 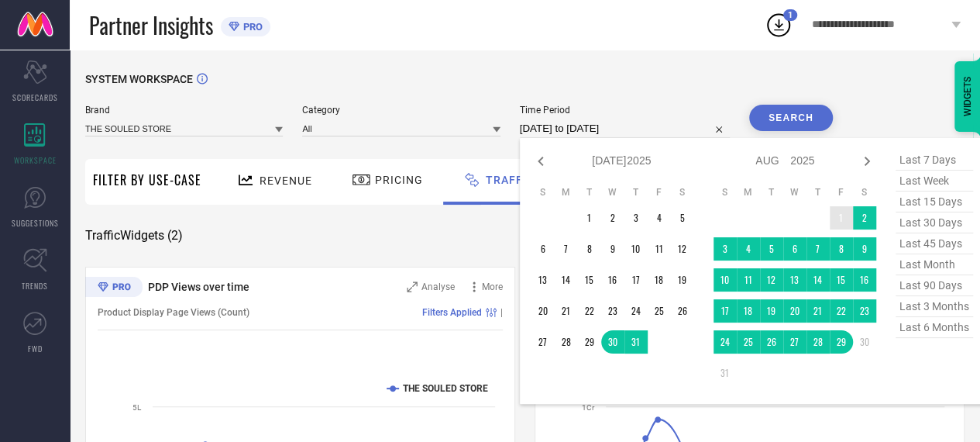 I want to click on span: Traffic, so click(x=510, y=180).